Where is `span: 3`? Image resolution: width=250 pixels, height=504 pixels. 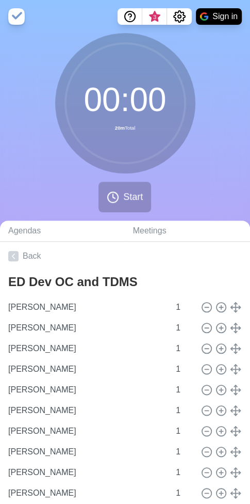 span: 3 is located at coordinates (155, 17).